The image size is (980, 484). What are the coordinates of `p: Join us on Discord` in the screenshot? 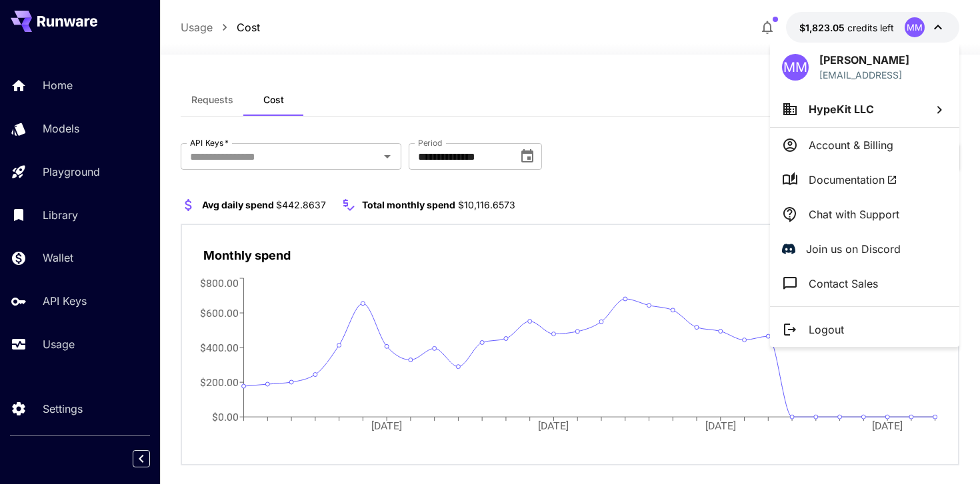 It's located at (853, 249).